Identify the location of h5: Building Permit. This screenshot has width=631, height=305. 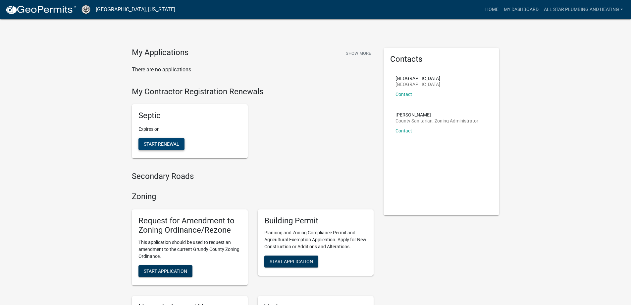
(316, 220).